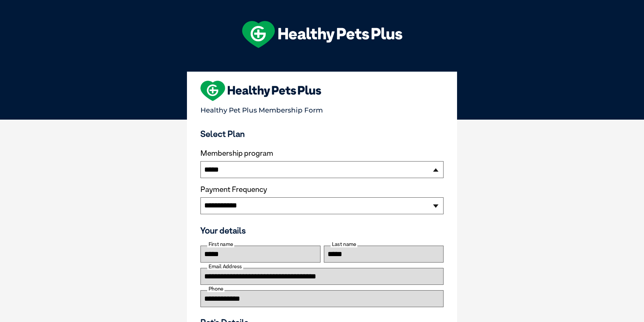 The width and height of the screenshot is (644, 322). What do you see at coordinates (322, 153) in the screenshot?
I see `label: Membership program` at bounding box center [322, 153].